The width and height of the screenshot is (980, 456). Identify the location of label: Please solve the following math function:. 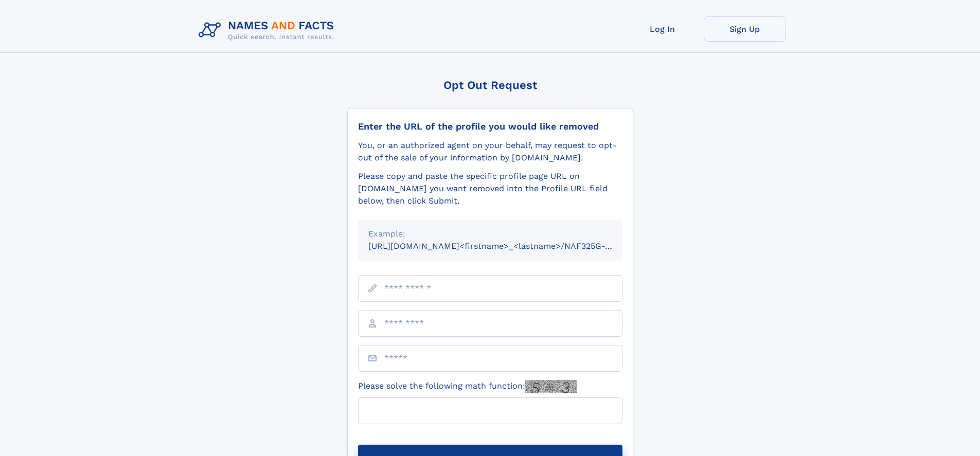
(467, 386).